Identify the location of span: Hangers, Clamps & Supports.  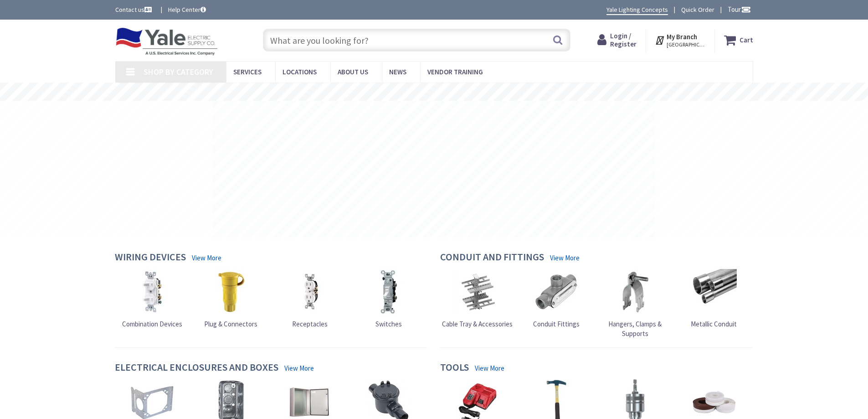
(635, 329).